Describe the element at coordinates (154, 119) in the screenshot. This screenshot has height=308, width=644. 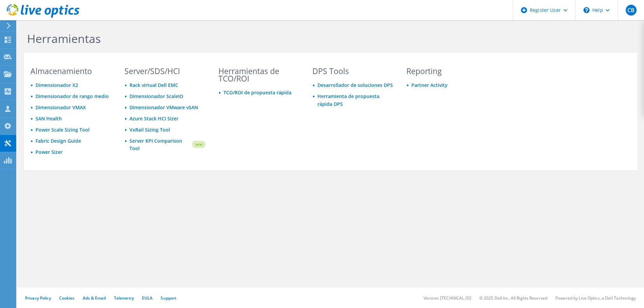
I see `a: Azure Stack HCI Sizer` at that location.